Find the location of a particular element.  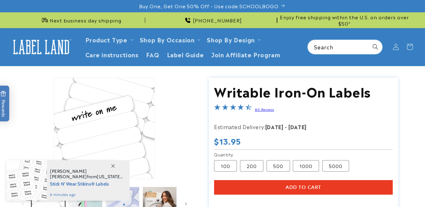

span: Enjoy free shipping within the U.S. on orders over $50* is located at coordinates (345, 20).